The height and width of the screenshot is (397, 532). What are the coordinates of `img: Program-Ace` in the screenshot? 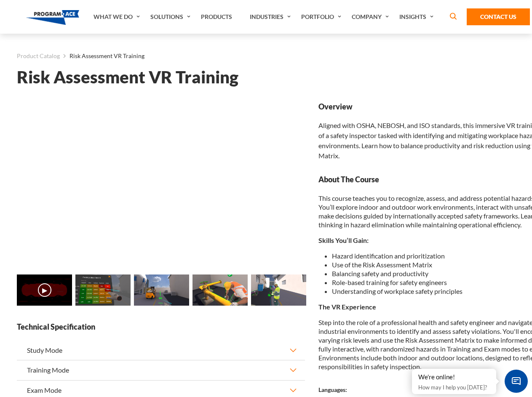 It's located at (53, 17).